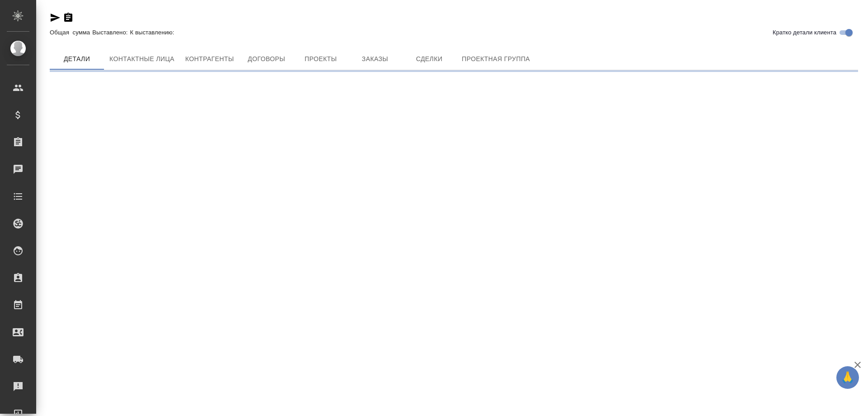  Describe the element at coordinates (804, 32) in the screenshot. I see `span: Кратко детали клиента` at that location.